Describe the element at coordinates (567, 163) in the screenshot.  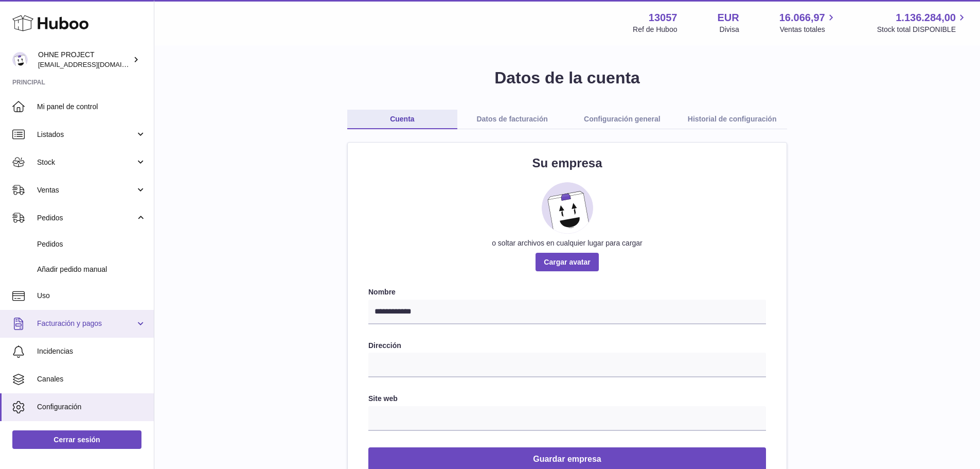
I see `h2: Su empresa` at that location.